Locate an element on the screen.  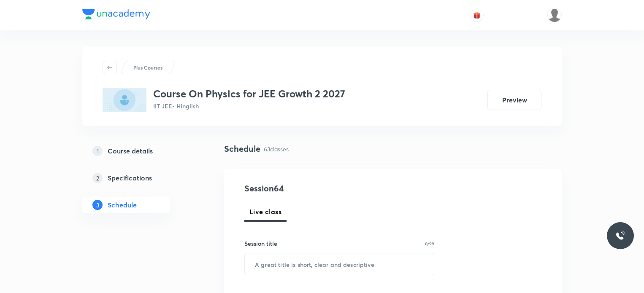
h5: Schedule is located at coordinates (122, 205).